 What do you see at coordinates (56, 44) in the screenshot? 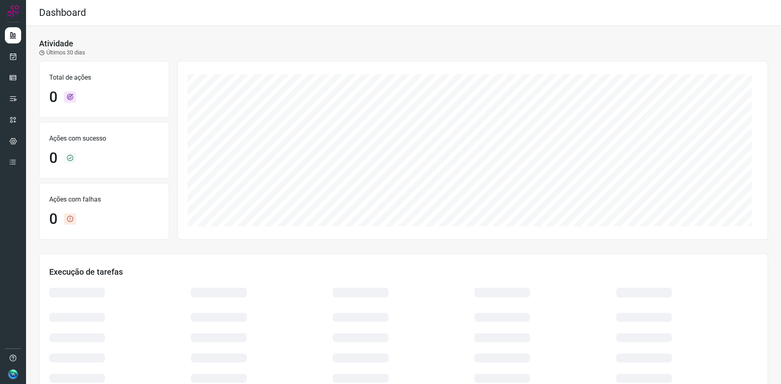
I see `h3: Atividade` at bounding box center [56, 44].